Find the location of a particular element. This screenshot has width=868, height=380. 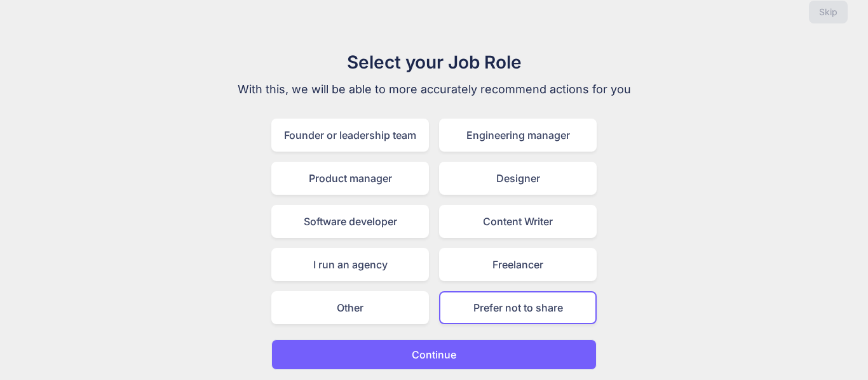

div: Content Writer is located at coordinates (518, 222).